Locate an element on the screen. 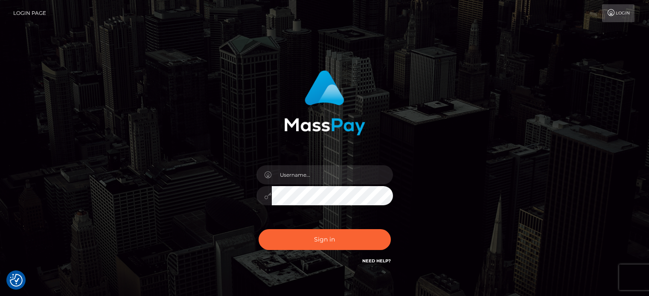  a: Login Page is located at coordinates (29, 13).